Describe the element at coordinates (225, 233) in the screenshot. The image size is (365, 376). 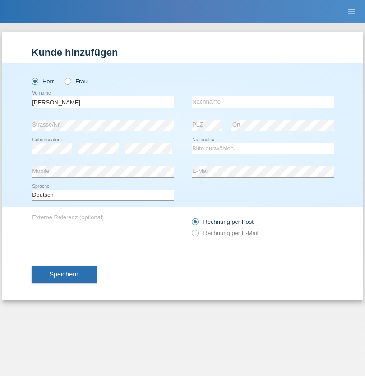
I see `label: Rechnung per E-Mail` at that location.